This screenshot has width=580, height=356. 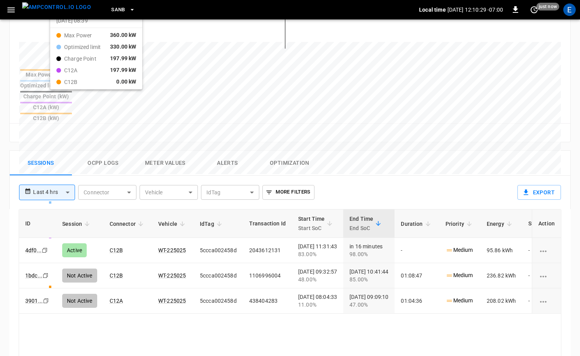 I want to click on button: Meter Values, so click(x=165, y=163).